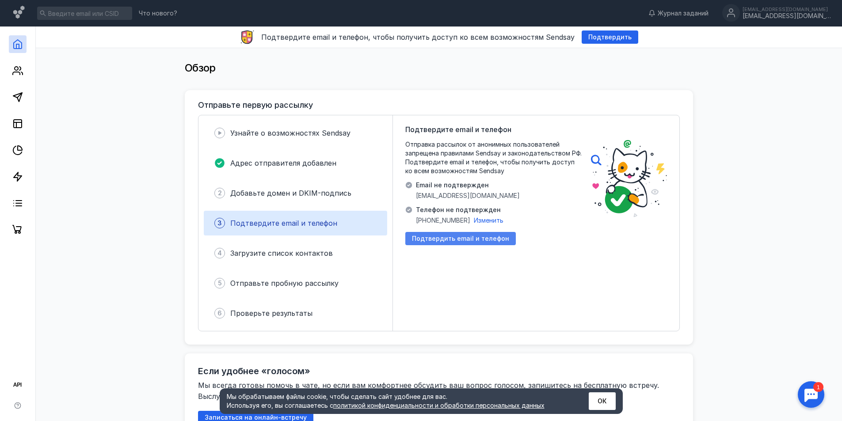  Describe the element at coordinates (460, 239) in the screenshot. I see `button: Подтвердить email и телефон` at that location.